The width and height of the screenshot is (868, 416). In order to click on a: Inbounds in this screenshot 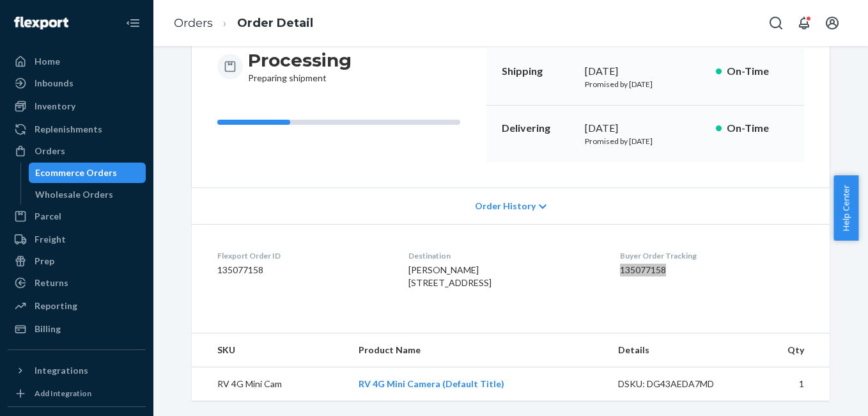, I will do `click(77, 83)`.